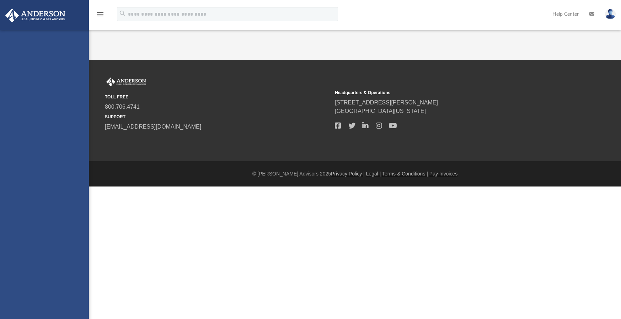  What do you see at coordinates (100, 14) in the screenshot?
I see `i: menu` at bounding box center [100, 14].